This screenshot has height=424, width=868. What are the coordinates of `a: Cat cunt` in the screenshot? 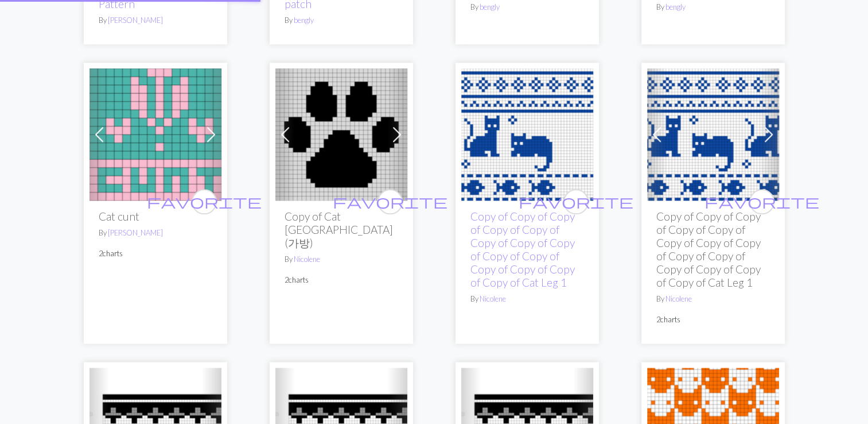 It's located at (155, 132).